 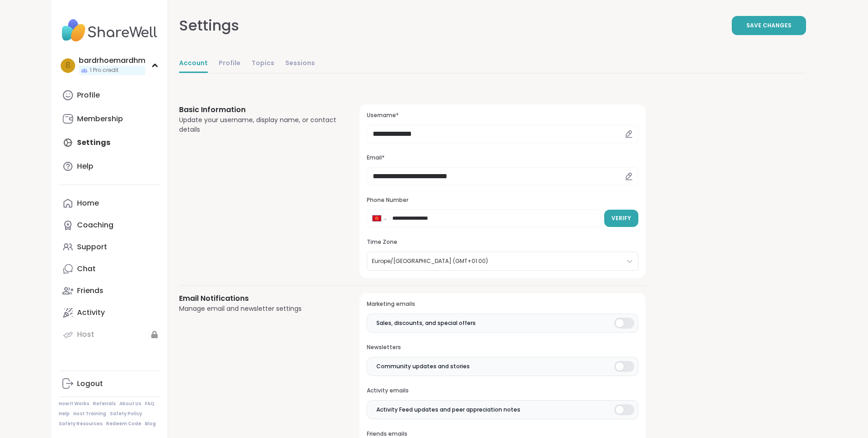 I want to click on div: Settings, so click(x=209, y=25).